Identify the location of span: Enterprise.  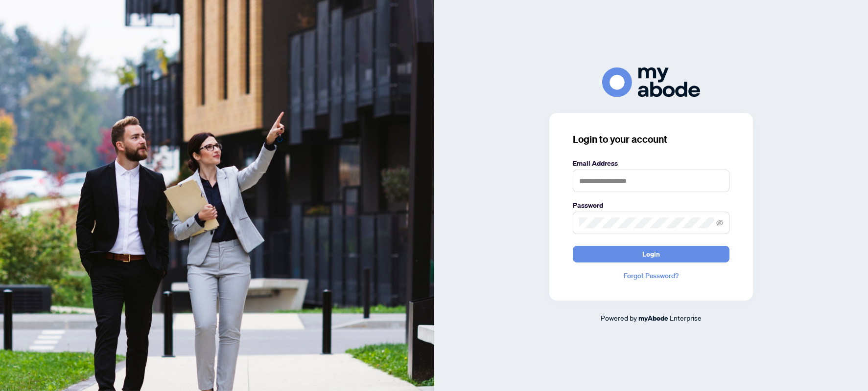
(686, 318).